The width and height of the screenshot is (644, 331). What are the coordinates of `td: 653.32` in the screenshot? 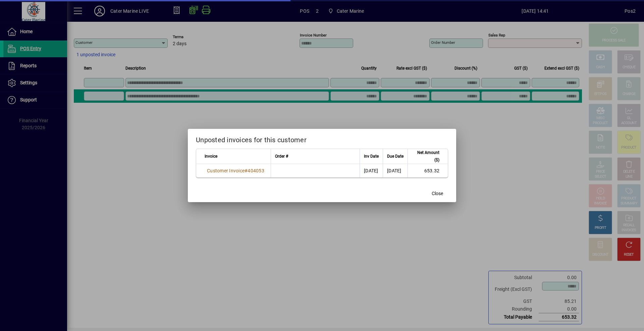 It's located at (428, 171).